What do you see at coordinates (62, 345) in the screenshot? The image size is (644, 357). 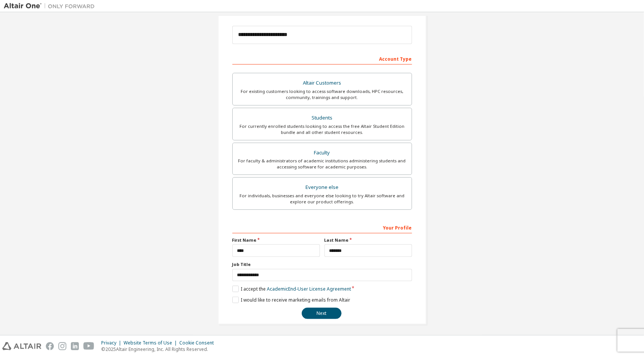 I see `img: instagram.svg` at bounding box center [62, 345].